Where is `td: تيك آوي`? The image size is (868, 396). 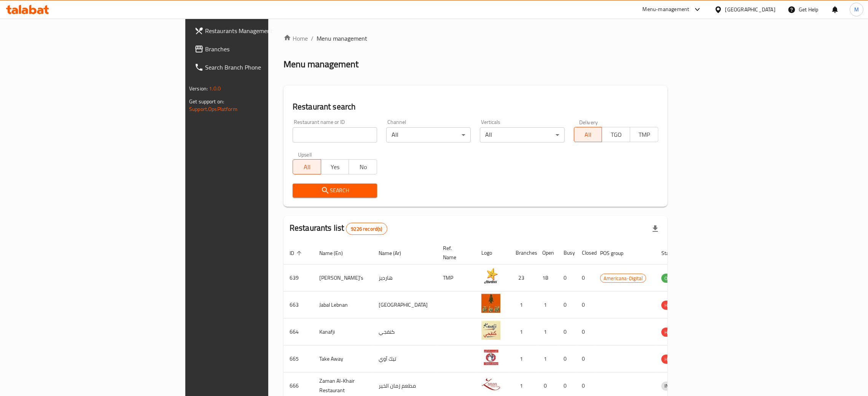
td: تيك آوي is located at coordinates (405, 359).